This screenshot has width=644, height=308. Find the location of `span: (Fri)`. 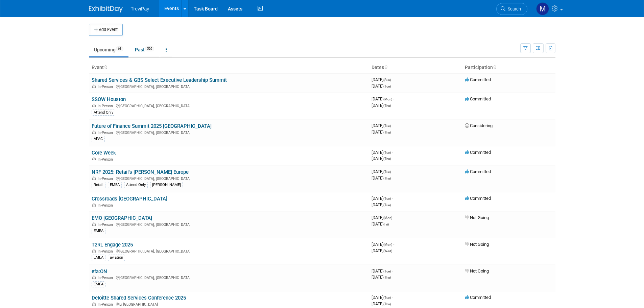

span: (Fri) is located at coordinates (386, 224).